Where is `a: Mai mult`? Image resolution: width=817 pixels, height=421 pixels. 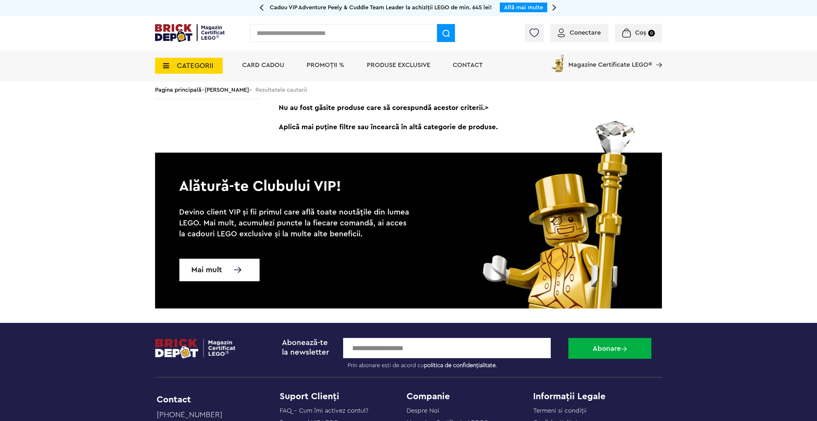
a: Mai mult is located at coordinates (220, 270).